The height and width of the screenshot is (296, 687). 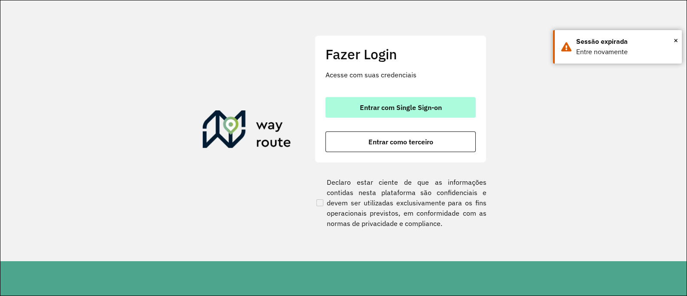 I want to click on p: Acesse com suas credenciais, so click(x=401, y=75).